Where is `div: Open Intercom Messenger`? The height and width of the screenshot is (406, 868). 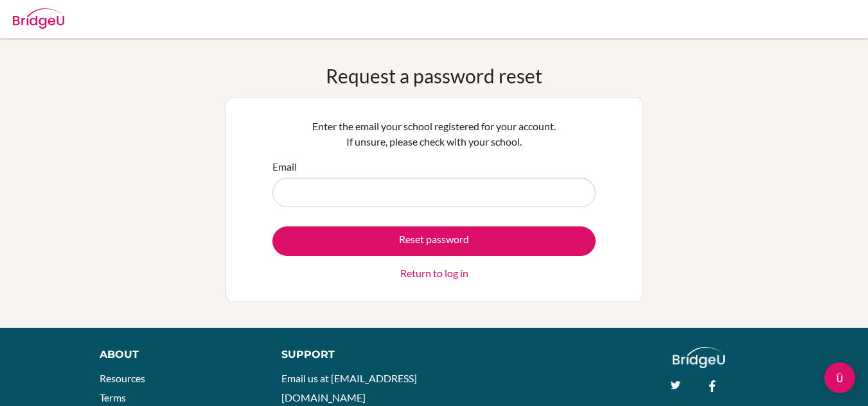
div: Open Intercom Messenger is located at coordinates (840, 378).